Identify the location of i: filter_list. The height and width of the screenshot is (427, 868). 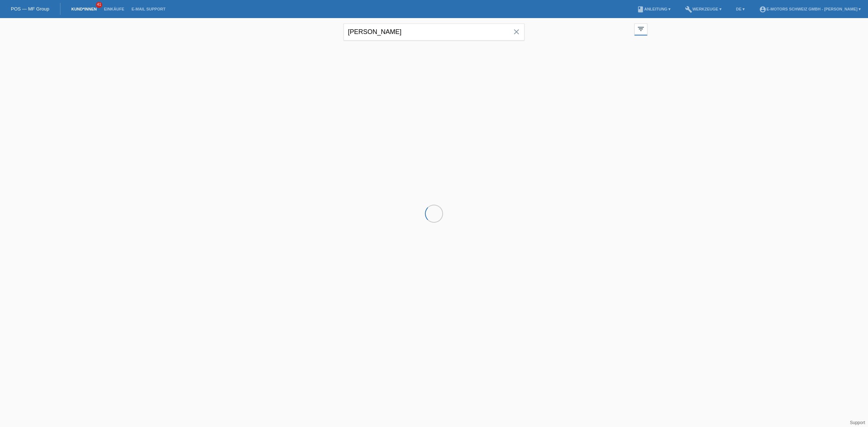
(640, 29).